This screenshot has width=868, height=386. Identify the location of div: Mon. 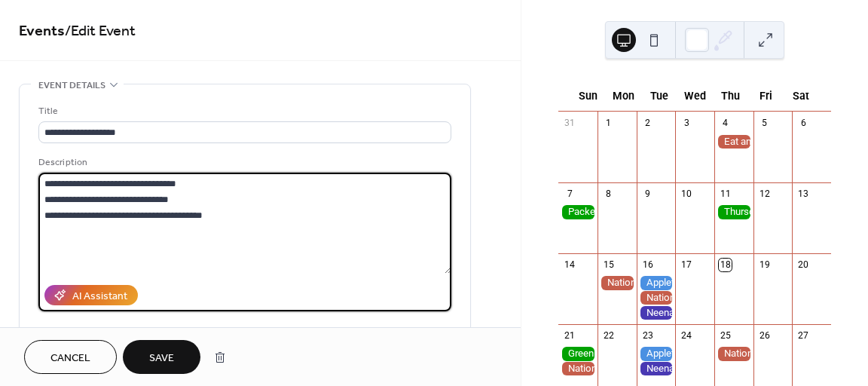
(623, 96).